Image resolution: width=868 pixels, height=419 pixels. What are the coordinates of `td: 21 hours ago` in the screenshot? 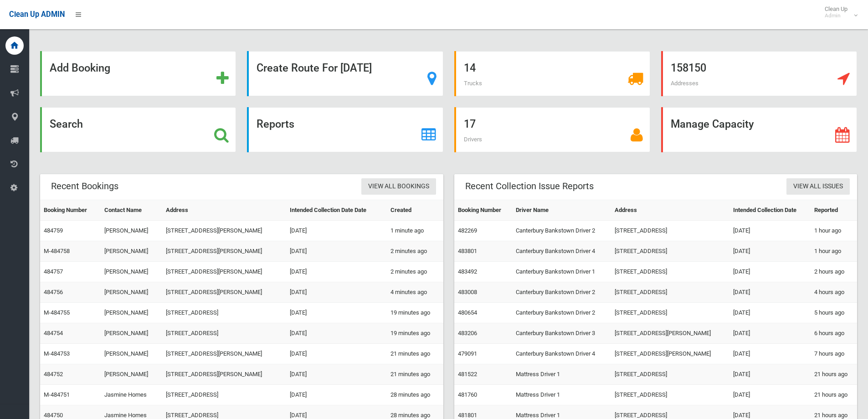 It's located at (833, 395).